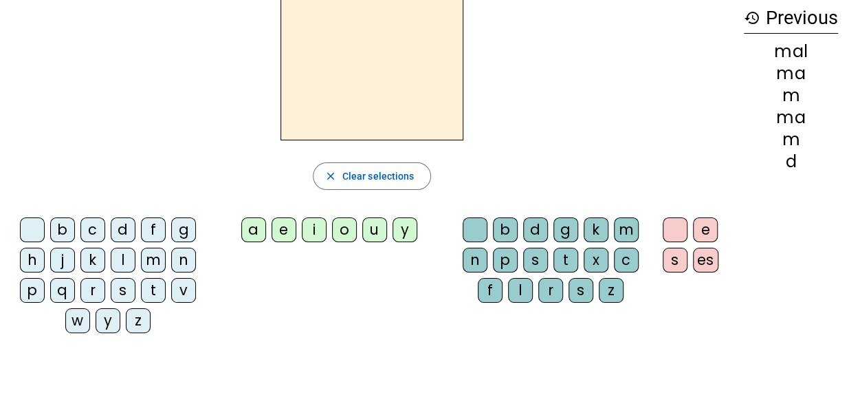  I want to click on div: es, so click(705, 260).